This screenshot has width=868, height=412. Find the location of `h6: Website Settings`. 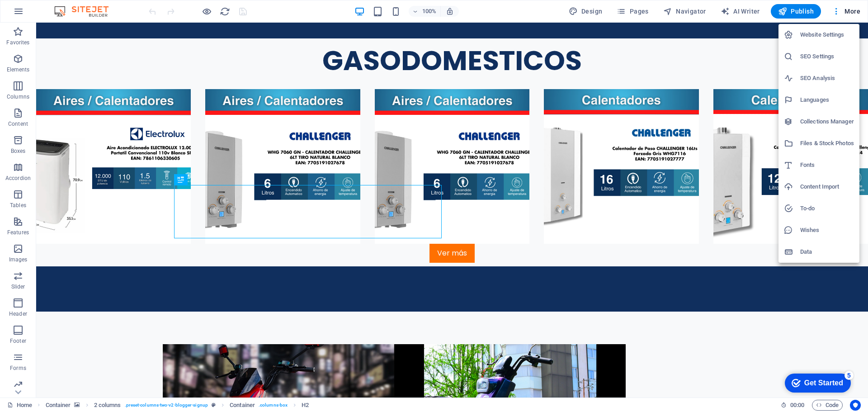

h6: Website Settings is located at coordinates (827, 35).